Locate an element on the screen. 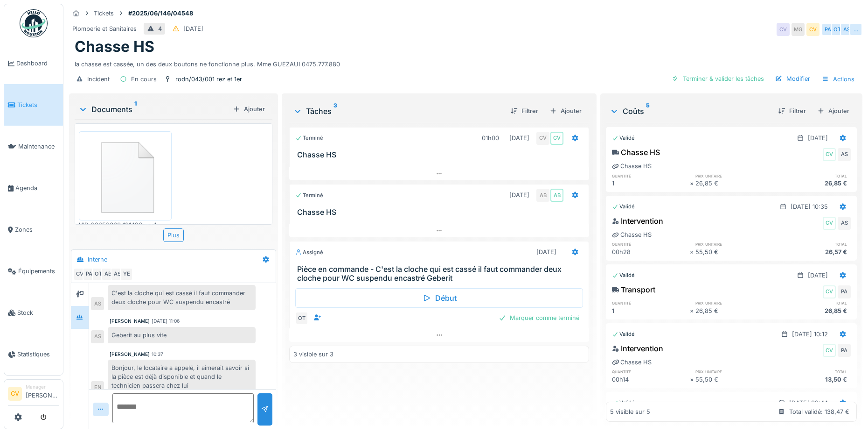 The image size is (868, 433). div: 55,50 € is located at coordinates (734, 252).